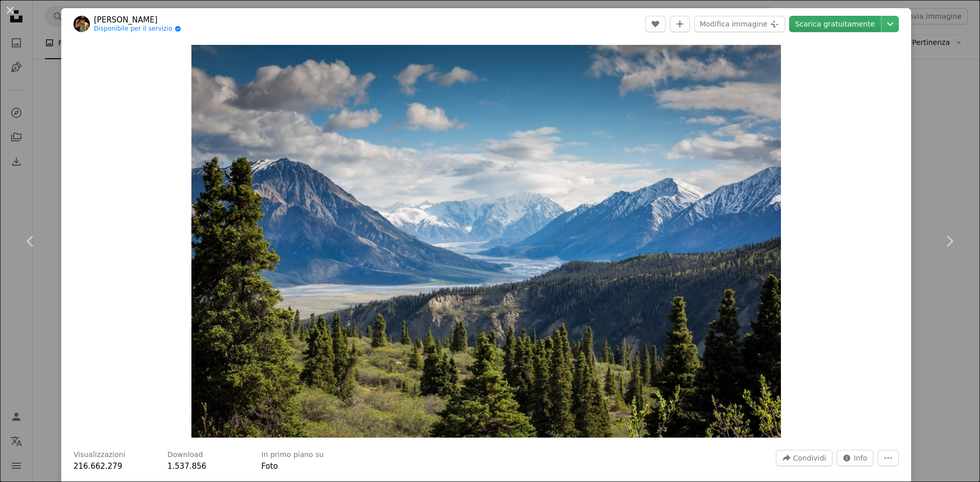 Image resolution: width=980 pixels, height=482 pixels. Describe the element at coordinates (187, 467) in the screenshot. I see `span: 1.537.856` at that location.